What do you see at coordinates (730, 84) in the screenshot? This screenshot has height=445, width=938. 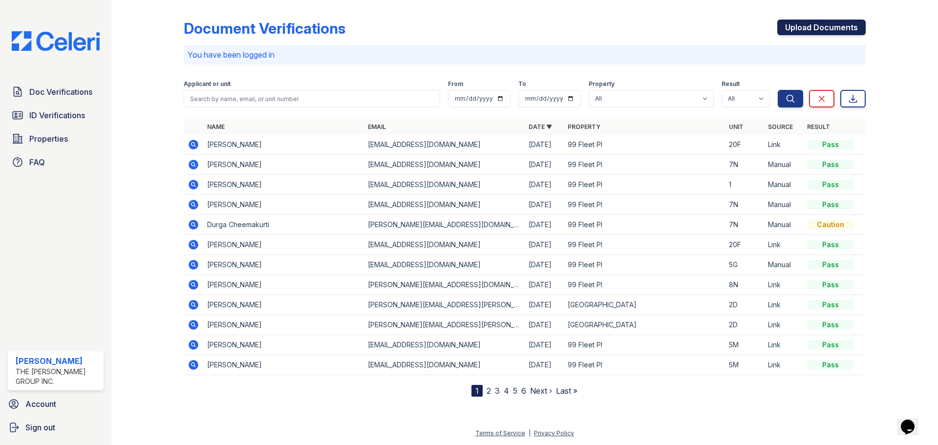 I see `label: Result` at bounding box center [730, 84].